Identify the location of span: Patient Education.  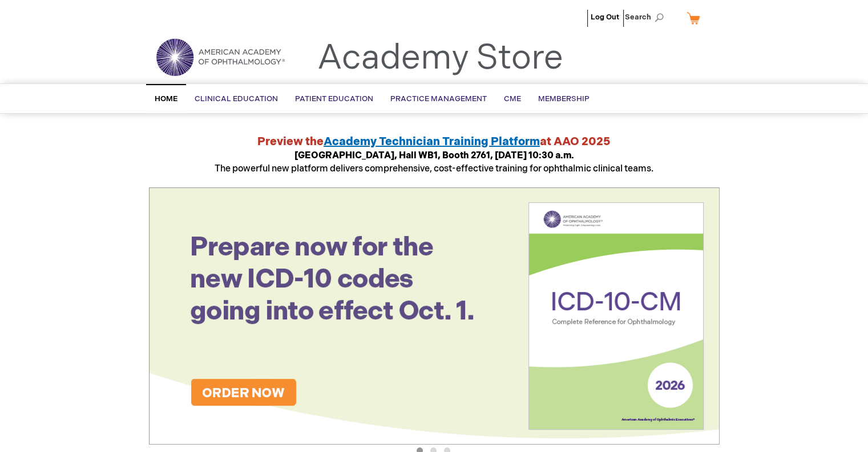
(334, 99).